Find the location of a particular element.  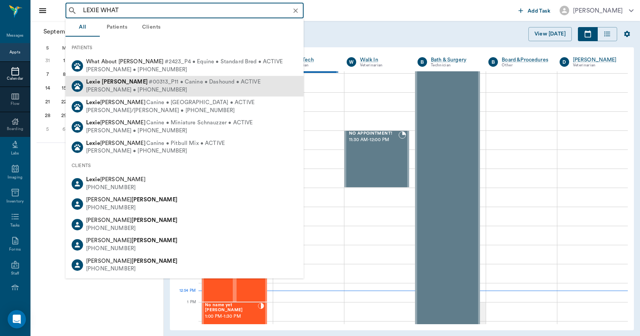

div: Forms is located at coordinates (15, 249).